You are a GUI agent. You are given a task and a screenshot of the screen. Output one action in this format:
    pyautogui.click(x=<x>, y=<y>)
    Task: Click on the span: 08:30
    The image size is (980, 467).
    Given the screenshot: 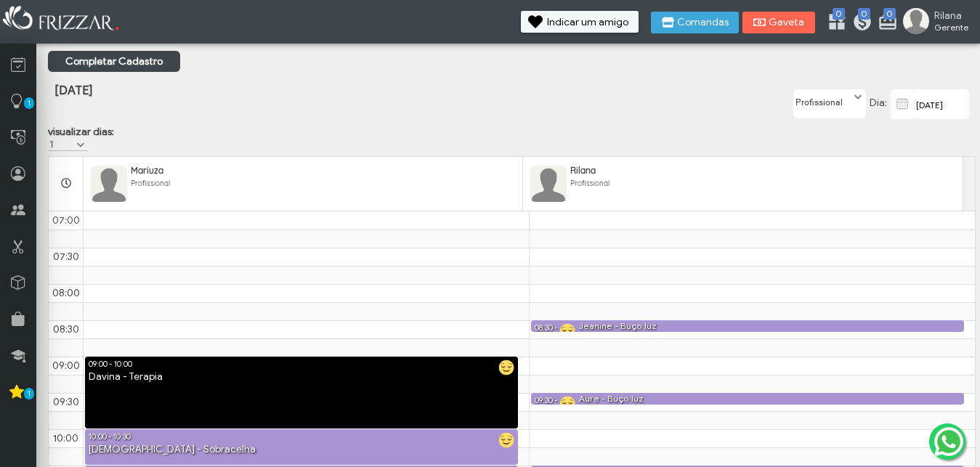 What is the action you would take?
    pyautogui.click(x=66, y=329)
    